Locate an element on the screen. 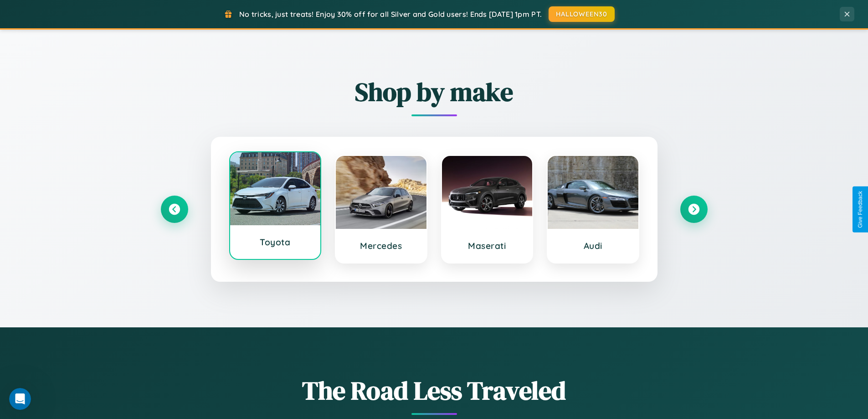  h3: Toyota is located at coordinates (275, 242).